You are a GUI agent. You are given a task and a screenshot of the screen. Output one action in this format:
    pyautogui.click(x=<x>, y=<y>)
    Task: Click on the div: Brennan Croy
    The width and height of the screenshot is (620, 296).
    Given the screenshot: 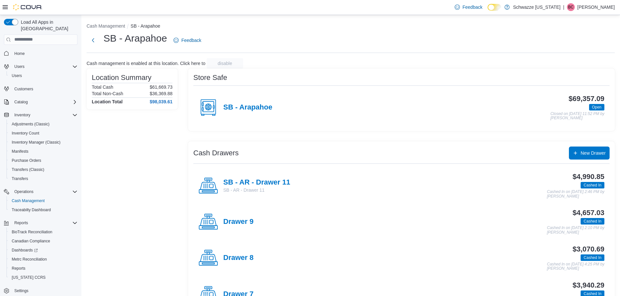 What is the action you would take?
    pyautogui.click(x=571, y=7)
    